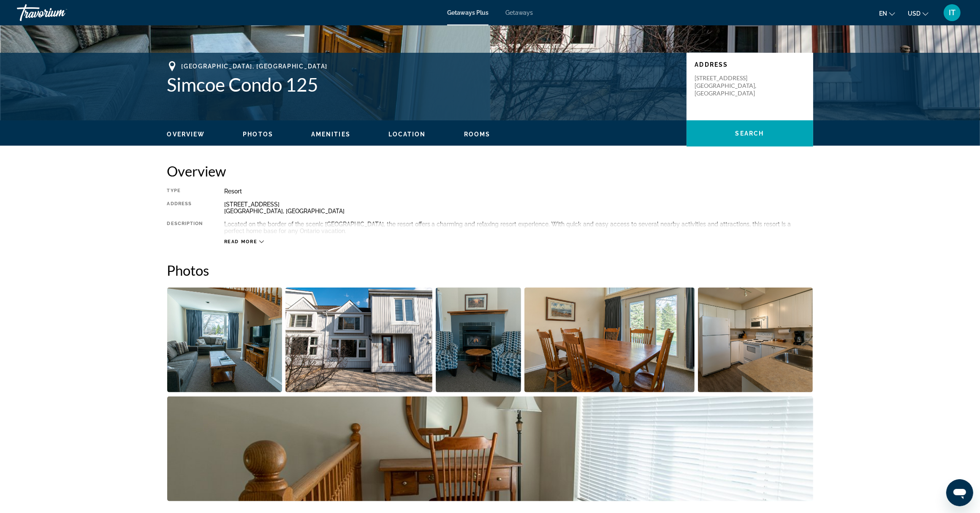  Describe the element at coordinates (519, 13) in the screenshot. I see `span: Getaways` at that location.